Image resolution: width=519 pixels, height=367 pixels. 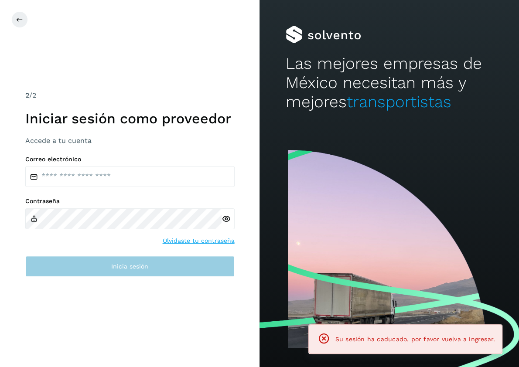 What do you see at coordinates (399, 102) in the screenshot?
I see `span: transportistas` at bounding box center [399, 102].